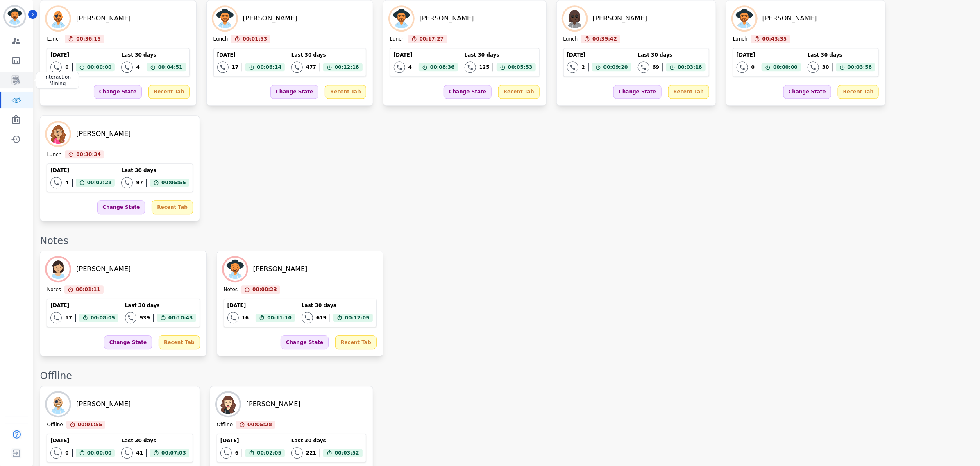 This screenshot has width=980, height=466. What do you see at coordinates (237, 453) in the screenshot?
I see `div: 6` at bounding box center [237, 453].